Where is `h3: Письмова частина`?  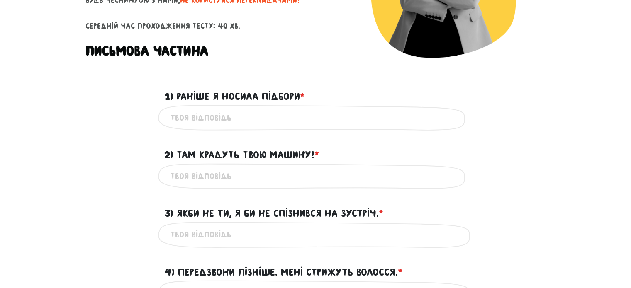
h3: Письмова частина is located at coordinates (147, 51).